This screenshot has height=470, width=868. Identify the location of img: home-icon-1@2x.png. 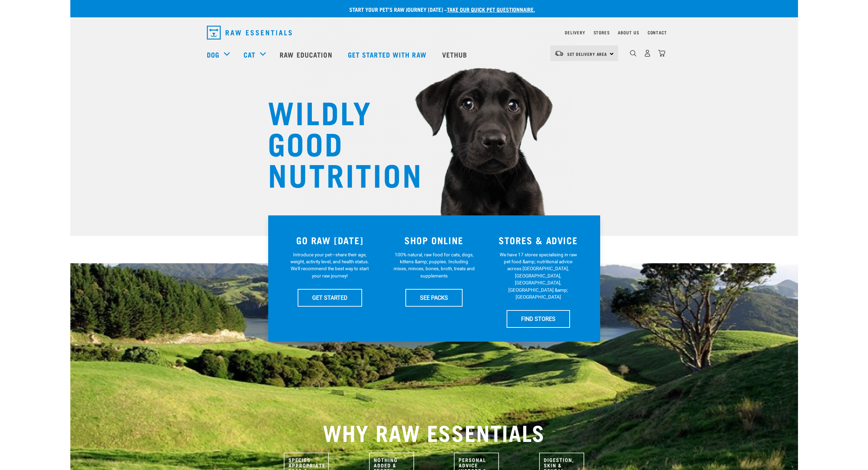
(633, 53).